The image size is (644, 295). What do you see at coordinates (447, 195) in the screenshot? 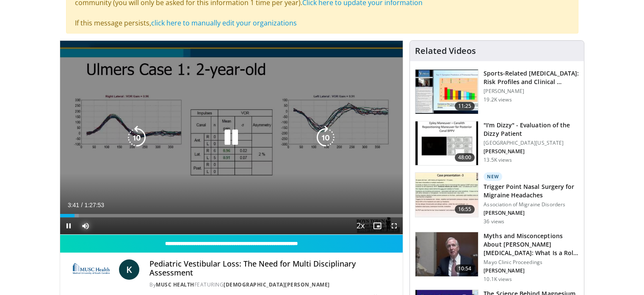
I see `img: fb121519-7efd-4119-8941-0107c5611251.150x105_q85_crop-smart_upscale.jpg` at bounding box center [447, 195].